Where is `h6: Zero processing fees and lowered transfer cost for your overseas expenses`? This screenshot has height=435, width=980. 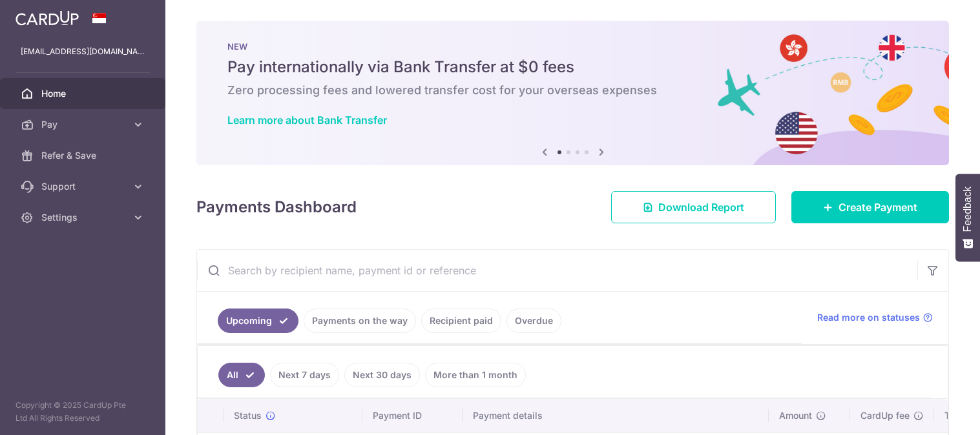
h6: Zero processing fees and lowered transfer cost for your overseas expenses is located at coordinates (572, 90).